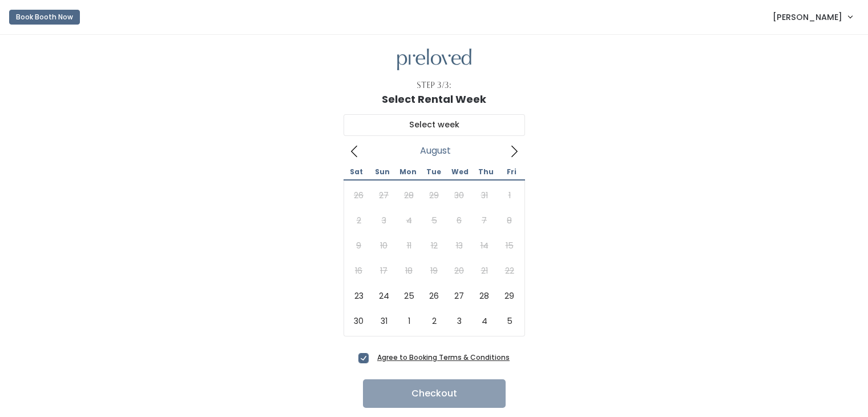  I want to click on input: Select week, so click(434, 125).